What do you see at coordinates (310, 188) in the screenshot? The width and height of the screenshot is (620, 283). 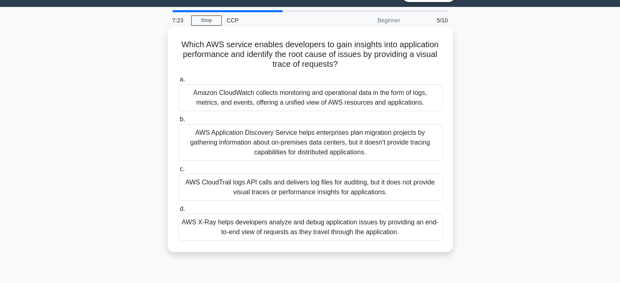 I see `div: AWS CloudTrail logs API calls and delivers log files for auditing, but it does not provide visual...` at bounding box center [310, 188].